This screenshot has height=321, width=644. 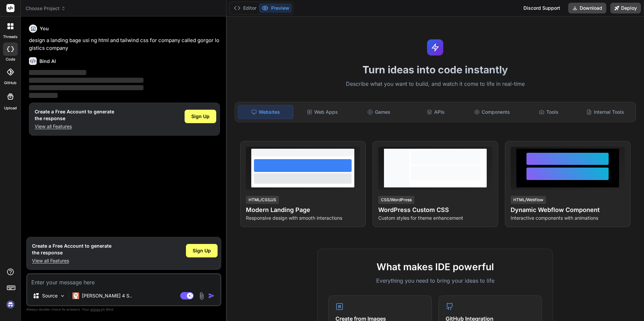 What do you see at coordinates (625, 8) in the screenshot?
I see `button: Deploy` at bounding box center [625, 8].